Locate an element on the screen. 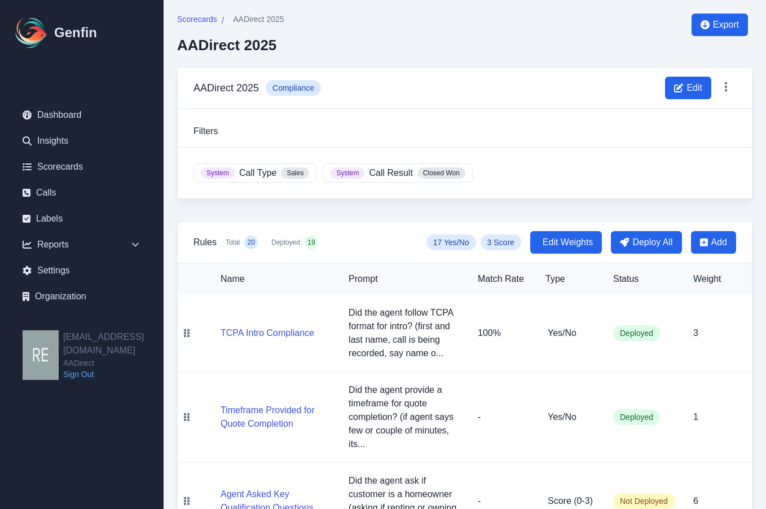 Image resolution: width=766 pixels, height=509 pixels. span: Closed Won is located at coordinates (441, 173).